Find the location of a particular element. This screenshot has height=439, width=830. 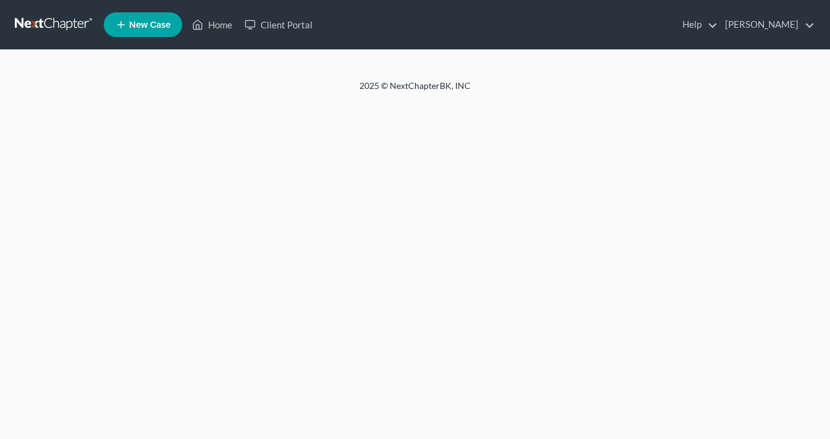

new-legal-case-button: New Case is located at coordinates (143, 25).